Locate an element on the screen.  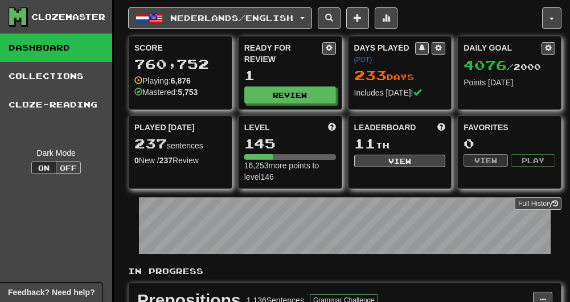
div: Mastered: is located at coordinates (166, 92).